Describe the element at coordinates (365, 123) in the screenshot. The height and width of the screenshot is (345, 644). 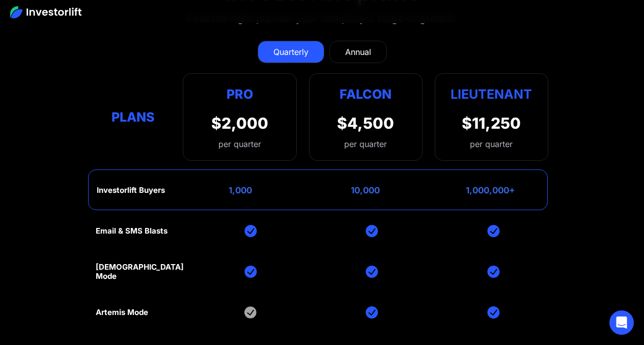
I see `div: $4,500` at that location.